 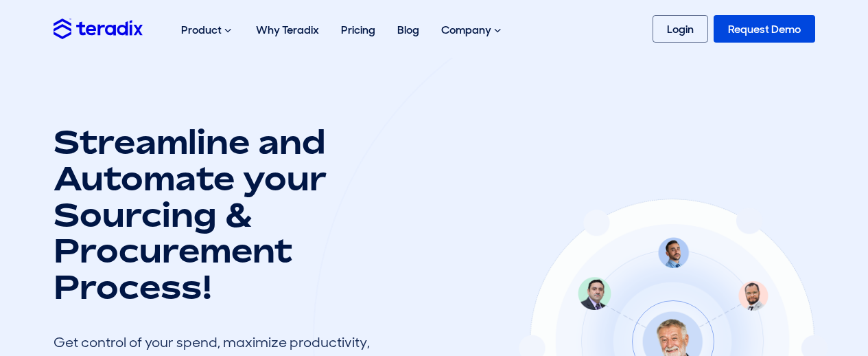 I want to click on img: Teradix logo, so click(x=98, y=28).